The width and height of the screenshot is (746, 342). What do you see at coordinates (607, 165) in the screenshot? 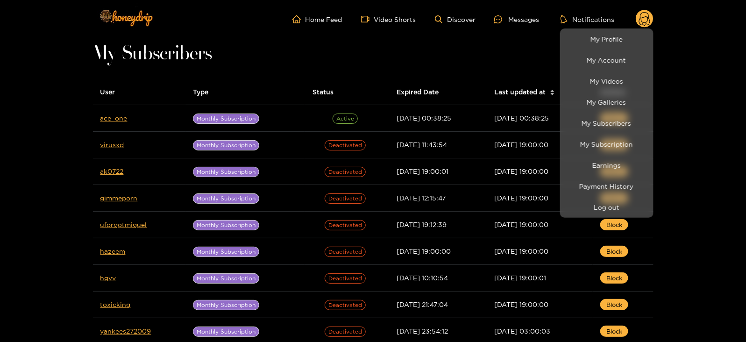
I see `a: Earnings` at bounding box center [607, 165].